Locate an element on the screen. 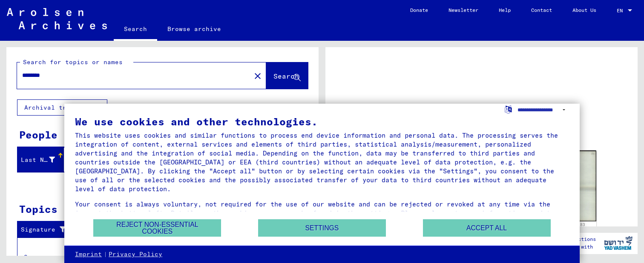 The image size is (644, 263). button: Archival tree units is located at coordinates (62, 107).